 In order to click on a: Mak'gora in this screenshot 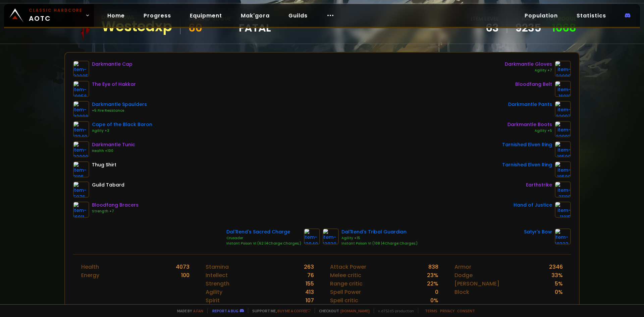, I will do `click(255, 15)`.